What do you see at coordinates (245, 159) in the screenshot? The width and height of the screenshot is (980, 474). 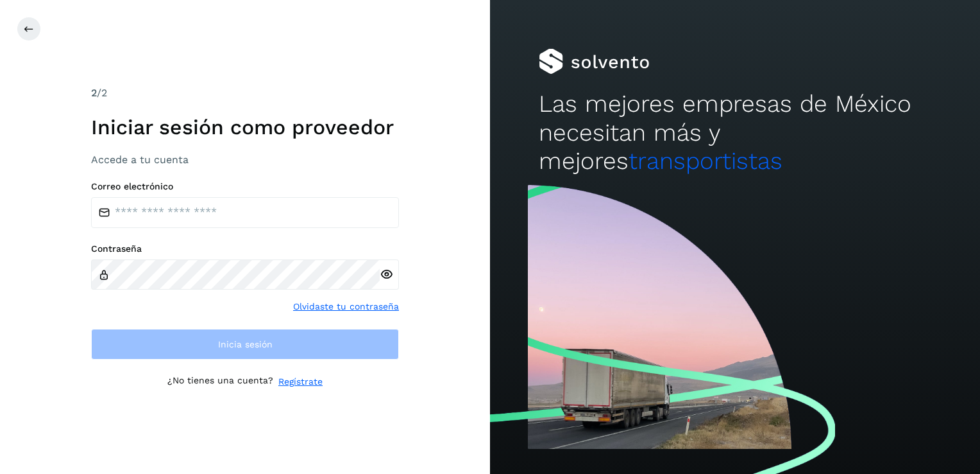 I see `h3: Accede a tu cuenta` at bounding box center [245, 159].